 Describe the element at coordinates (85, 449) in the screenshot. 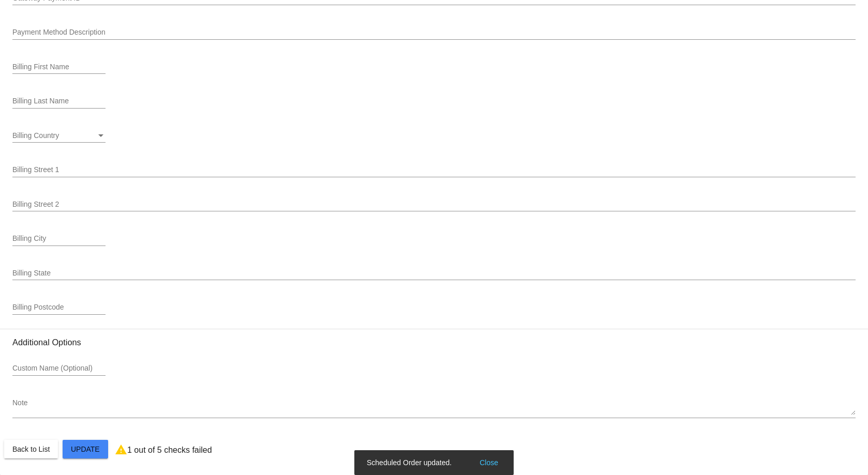

I see `button: Update` at that location.